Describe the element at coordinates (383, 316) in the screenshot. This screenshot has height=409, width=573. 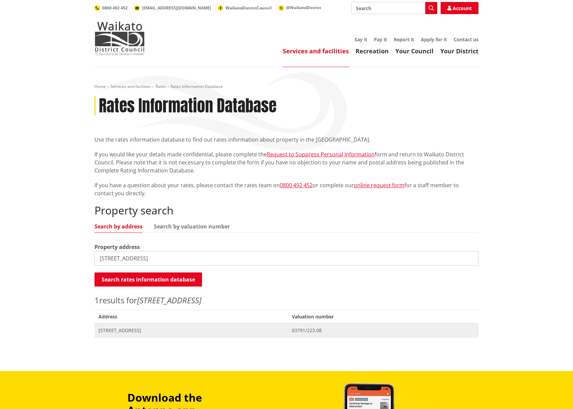
I see `span: Valuation number` at that location.